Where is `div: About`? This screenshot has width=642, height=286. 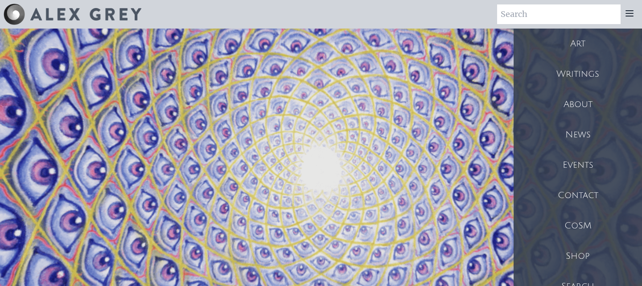
div: About is located at coordinates (578, 104).